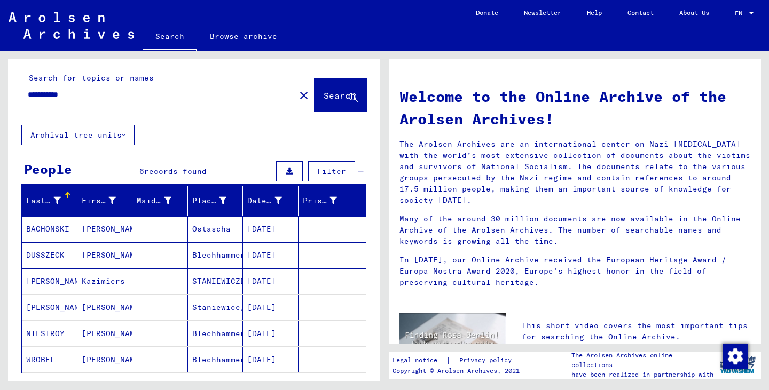 The width and height of the screenshot is (769, 390). What do you see at coordinates (636, 332) in the screenshot?
I see `p: This short video covers the most important tips for searching the Online Archive.` at bounding box center [636, 332].